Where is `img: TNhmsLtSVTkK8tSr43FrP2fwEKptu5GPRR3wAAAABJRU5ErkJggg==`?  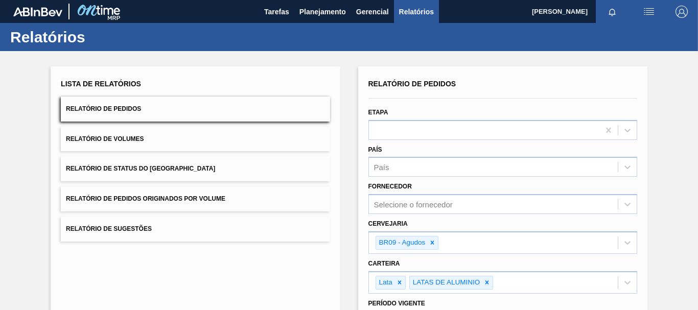 img: TNhmsLtSVTkK8tSr43FrP2fwEKptu5GPRR3wAAAABJRU5ErkJggg== is located at coordinates (38, 12).